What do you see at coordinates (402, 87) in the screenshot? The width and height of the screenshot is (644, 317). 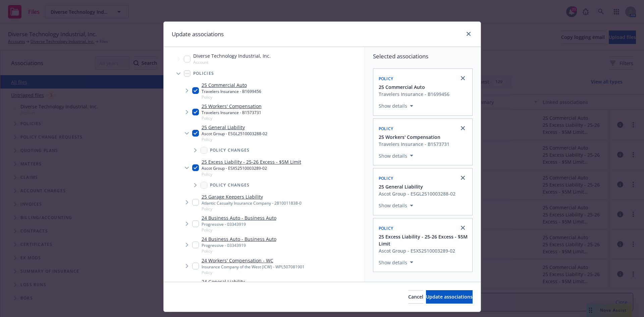 I see `span: 25 Commercial Auto` at bounding box center [402, 87].